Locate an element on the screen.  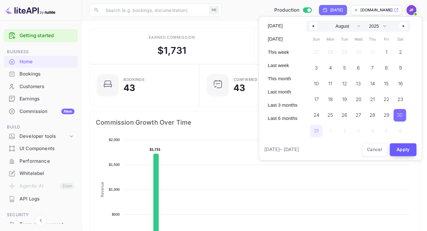
button: 4 is located at coordinates (330, 66).